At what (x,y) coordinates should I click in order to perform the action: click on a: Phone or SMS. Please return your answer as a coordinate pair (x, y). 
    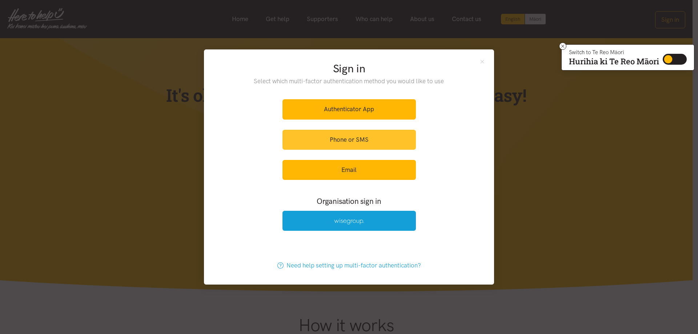
    Looking at the image, I should click on (349, 140).